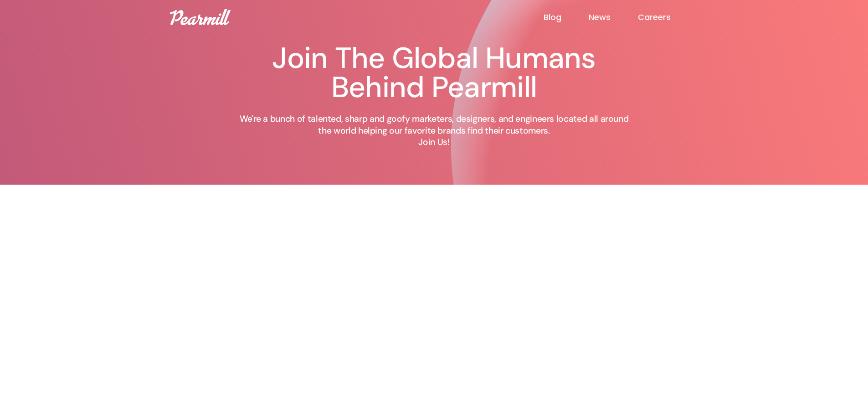 The height and width of the screenshot is (419, 868). What do you see at coordinates (434, 131) in the screenshot?
I see `p: We're a bunch of talented, sharp and goofy marketers, designers, and engineers located all around...` at bounding box center [434, 131].